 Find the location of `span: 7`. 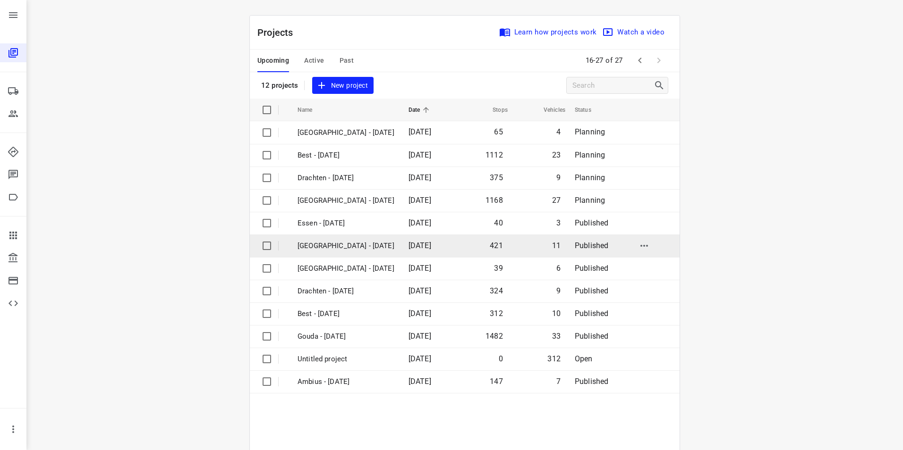

span: 7 is located at coordinates (558, 382).